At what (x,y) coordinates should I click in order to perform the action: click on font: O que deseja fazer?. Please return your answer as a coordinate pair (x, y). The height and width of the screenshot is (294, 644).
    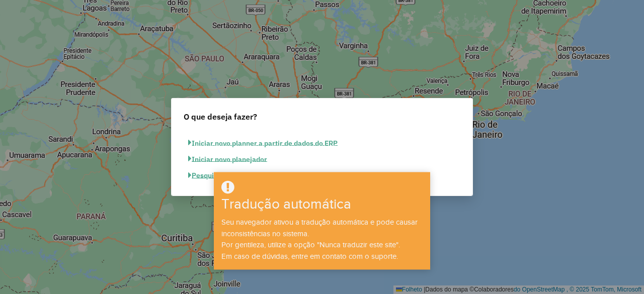
    Looking at the image, I should click on (220, 117).